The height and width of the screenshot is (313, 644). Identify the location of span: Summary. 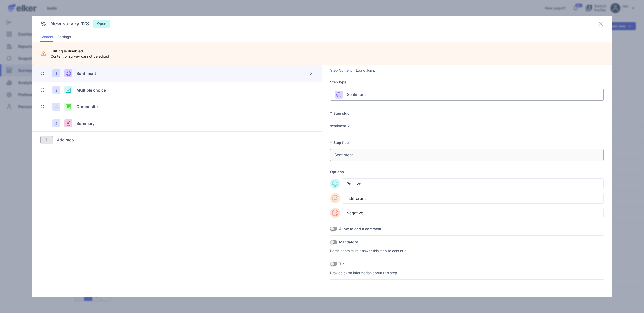
(85, 123).